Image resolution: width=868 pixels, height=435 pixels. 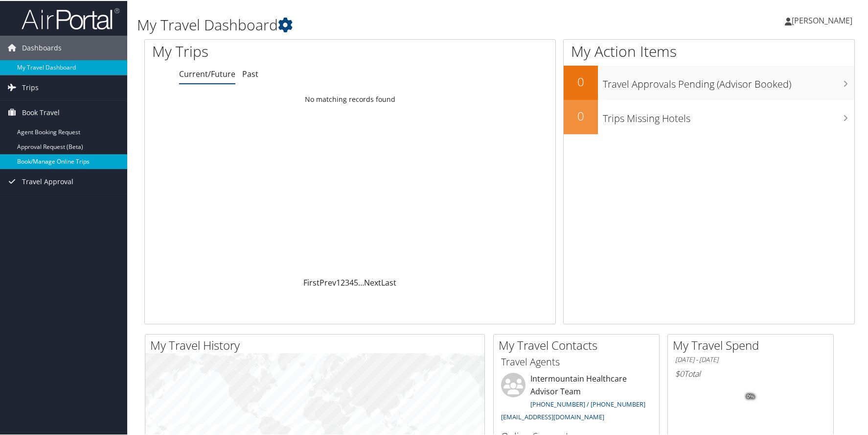 What do you see at coordinates (372, 282) in the screenshot?
I see `a: Next` at bounding box center [372, 282].